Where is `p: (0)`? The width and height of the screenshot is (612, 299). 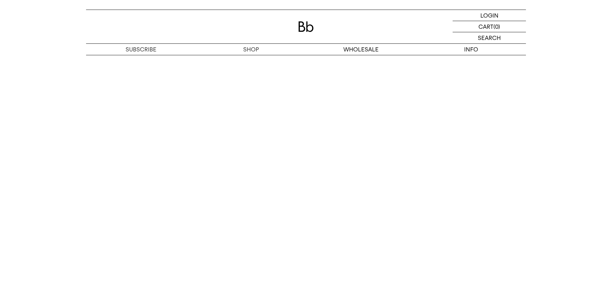 p: (0) is located at coordinates (497, 26).